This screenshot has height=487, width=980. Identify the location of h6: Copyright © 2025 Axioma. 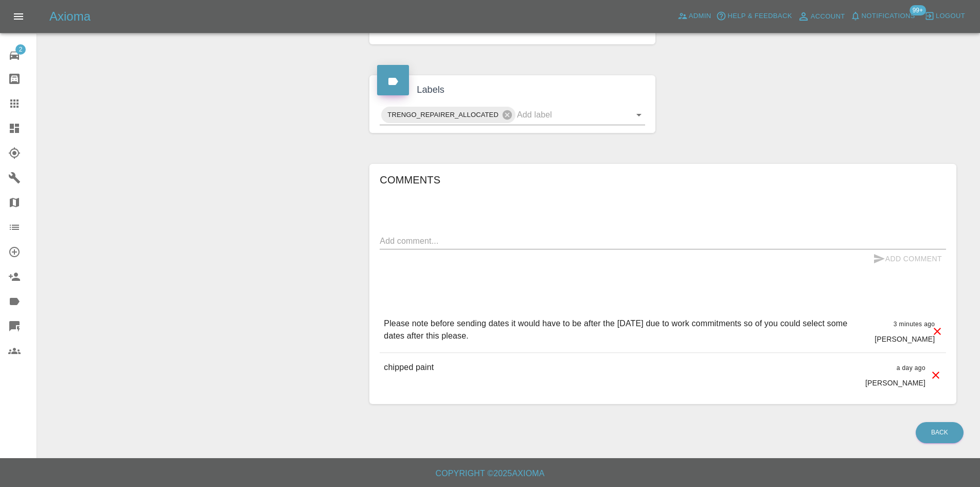
(490, 473).